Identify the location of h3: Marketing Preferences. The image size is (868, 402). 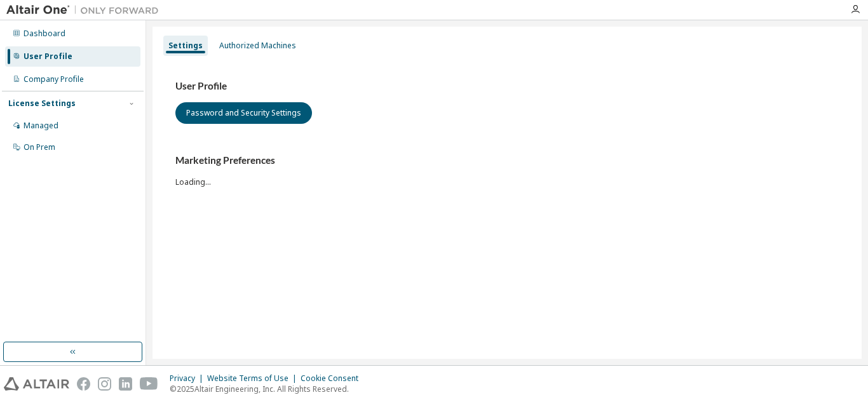
(507, 161).